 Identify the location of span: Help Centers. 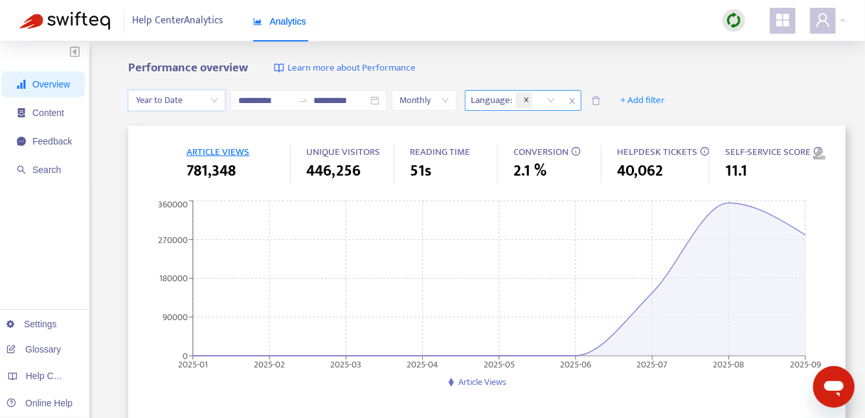
(52, 376).